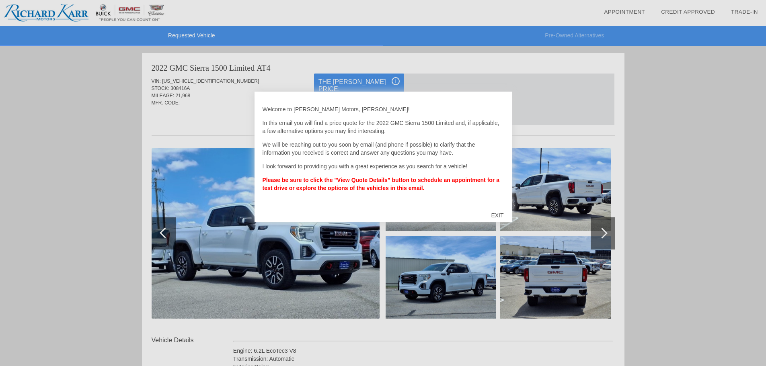 This screenshot has width=766, height=366. I want to click on a: Trade-In, so click(744, 12).